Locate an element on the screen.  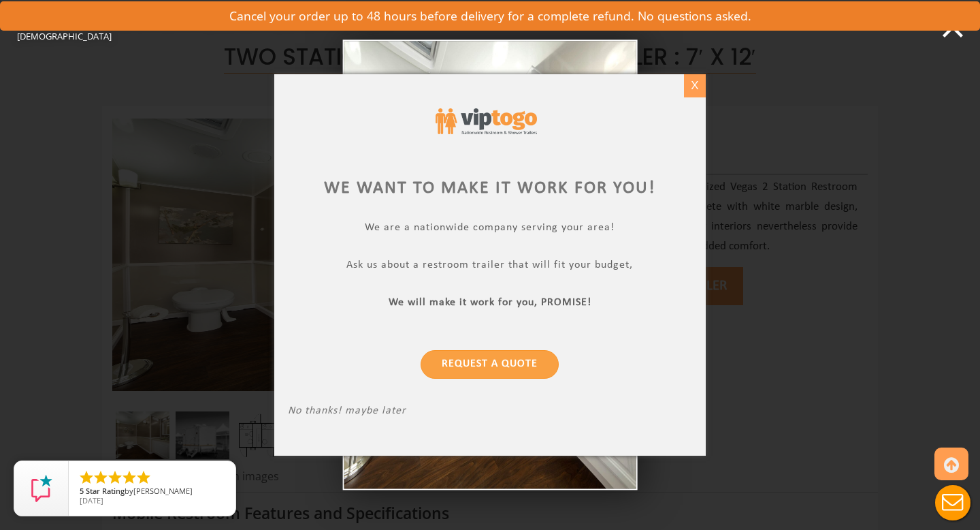
p: We are a nationwide company serving your area! is located at coordinates (490, 229).